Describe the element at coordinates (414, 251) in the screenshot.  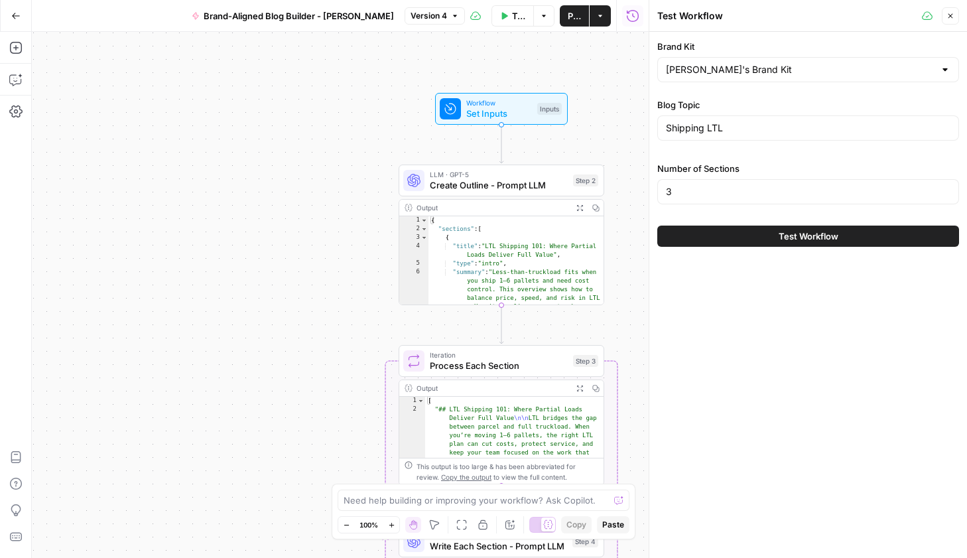
I see `div: 4` at that location.